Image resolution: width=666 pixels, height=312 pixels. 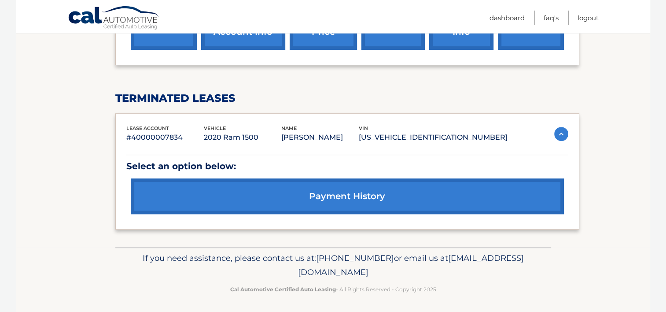 I want to click on p: 2020 Ram 1500, so click(x=243, y=137).